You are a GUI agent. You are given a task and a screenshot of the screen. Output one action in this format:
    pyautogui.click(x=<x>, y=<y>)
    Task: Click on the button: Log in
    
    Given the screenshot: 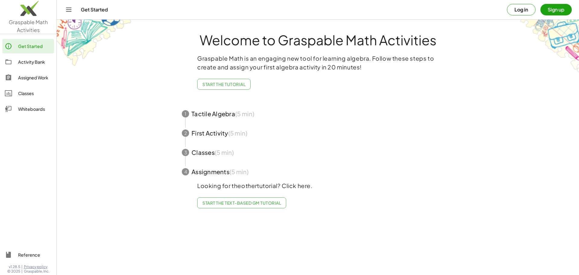 What is the action you would take?
    pyautogui.click(x=521, y=10)
    